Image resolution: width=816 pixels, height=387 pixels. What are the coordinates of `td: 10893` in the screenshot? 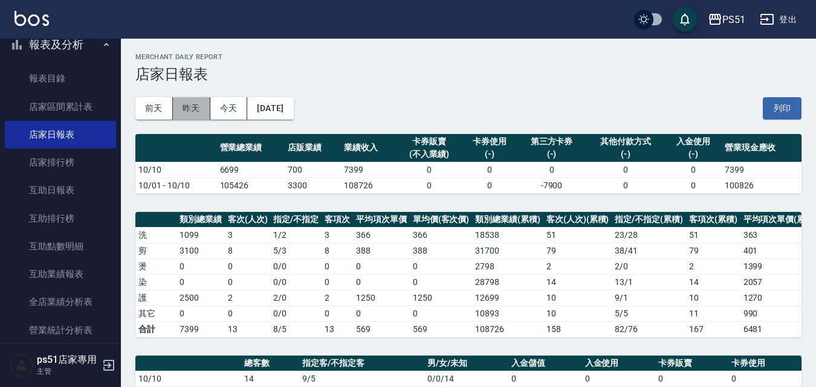 It's located at (508, 314).